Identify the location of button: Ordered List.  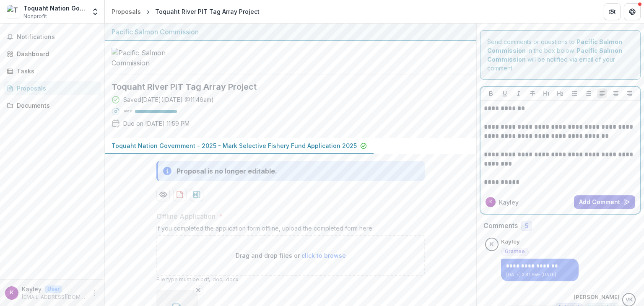
(589, 93).